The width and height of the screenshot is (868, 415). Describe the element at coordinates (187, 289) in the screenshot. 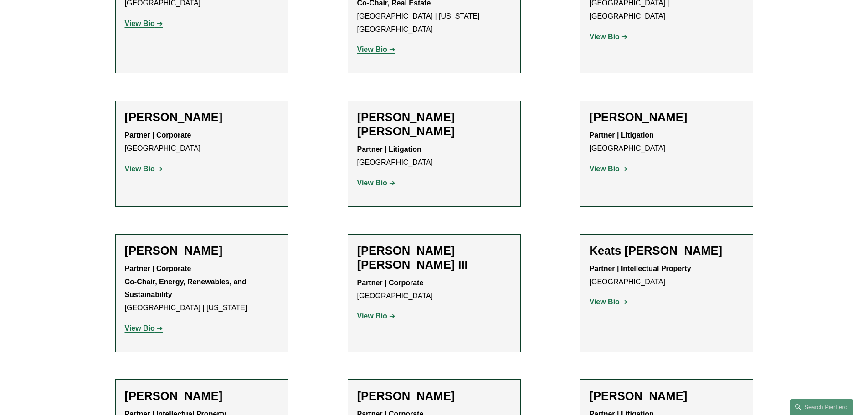

I see `strong: Co-Chair, Energy, Renewables, and Sustainability` at that location.